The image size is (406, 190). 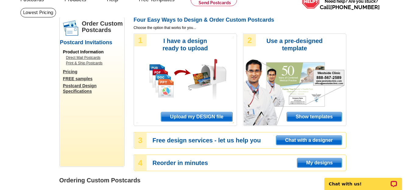 What do you see at coordinates (94, 58) in the screenshot?
I see `a: Direct Mail Postcards` at bounding box center [94, 58].